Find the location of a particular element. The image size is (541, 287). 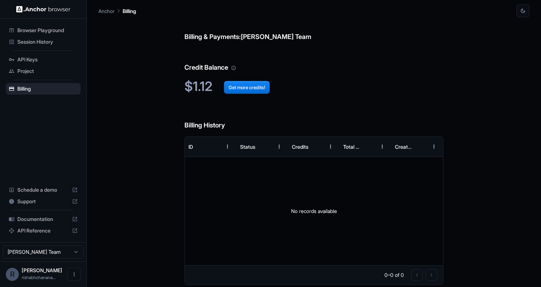

span: Billing is located at coordinates (47, 89).